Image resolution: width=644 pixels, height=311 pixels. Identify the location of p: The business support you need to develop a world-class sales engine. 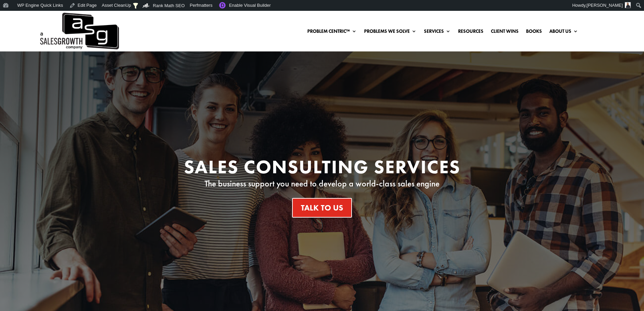
(322, 184).